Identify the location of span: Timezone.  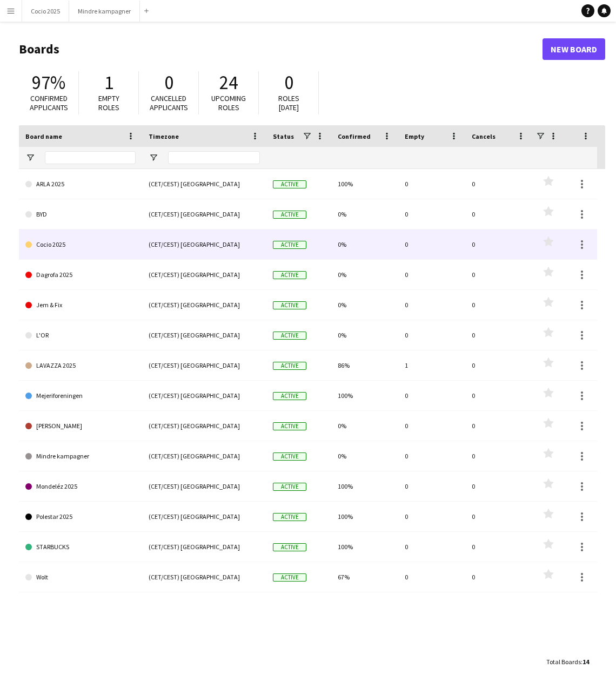
(164, 136).